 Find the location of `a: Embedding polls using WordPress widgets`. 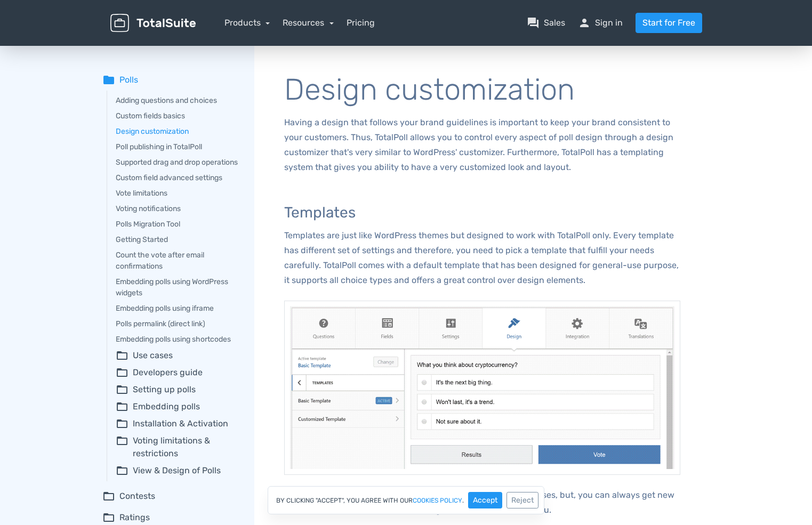

a: Embedding polls using WordPress widgets is located at coordinates (178, 287).